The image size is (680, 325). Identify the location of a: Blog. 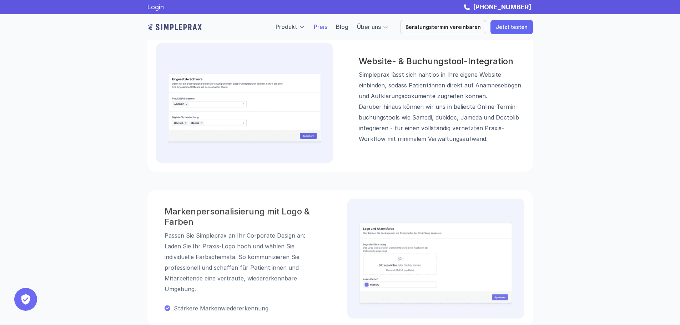
(342, 27).